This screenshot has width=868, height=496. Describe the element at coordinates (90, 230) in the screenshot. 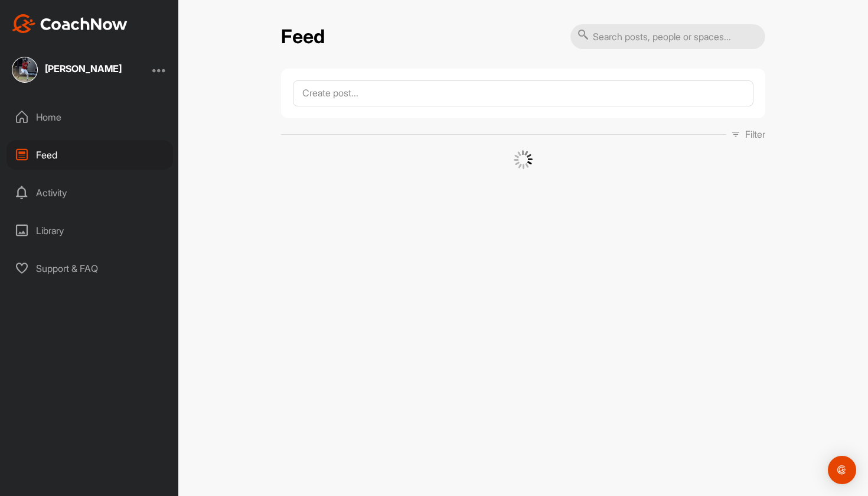

I see `div: Library` at that location.